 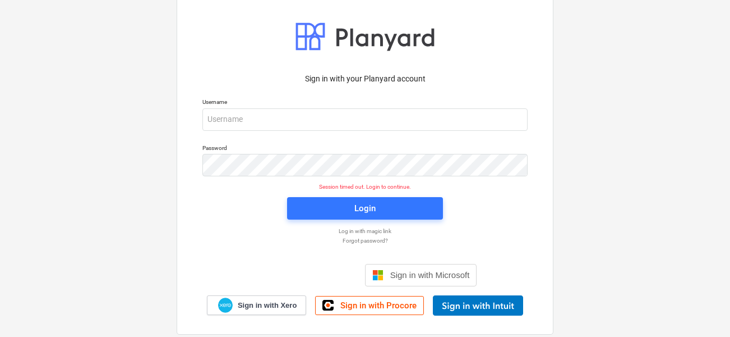 What do you see at coordinates (365, 149) in the screenshot?
I see `p: Password` at bounding box center [365, 149].